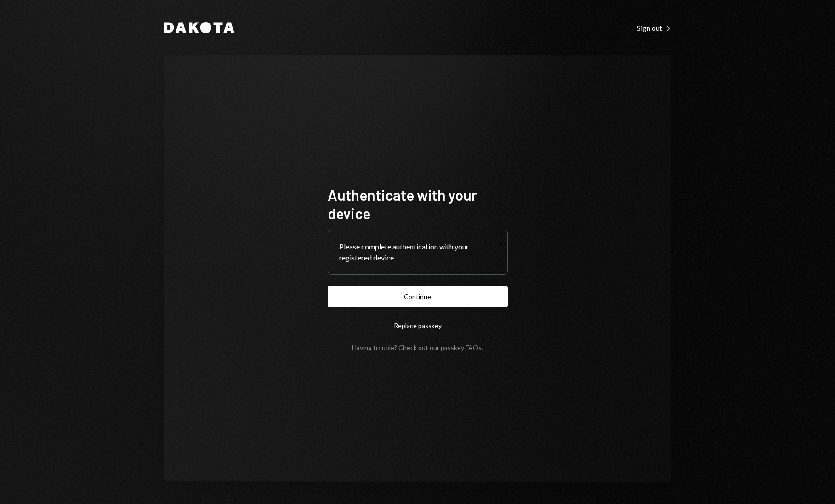 The image size is (835, 504). What do you see at coordinates (418, 347) in the screenshot?
I see `div: Having trouble? Check out our .` at bounding box center [418, 347].